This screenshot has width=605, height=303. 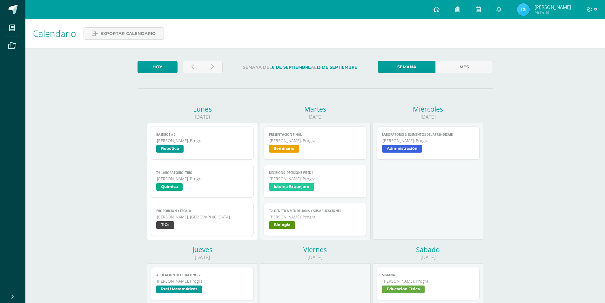 I want to click on div: Viernes, so click(x=315, y=249).